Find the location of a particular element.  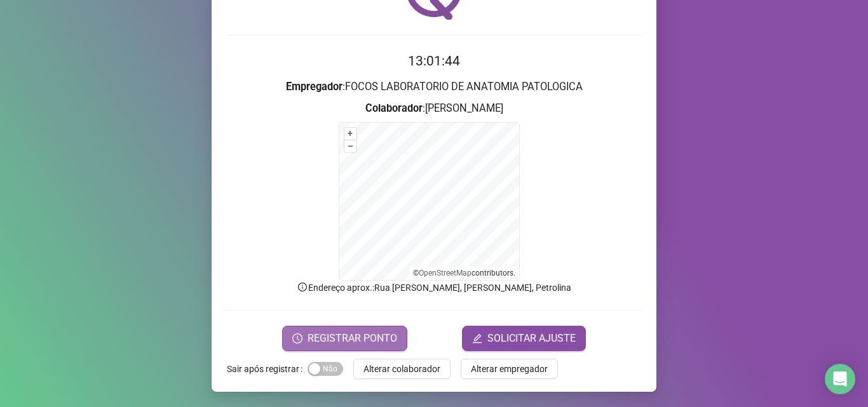

span: Alterar colaborador is located at coordinates (402, 369).